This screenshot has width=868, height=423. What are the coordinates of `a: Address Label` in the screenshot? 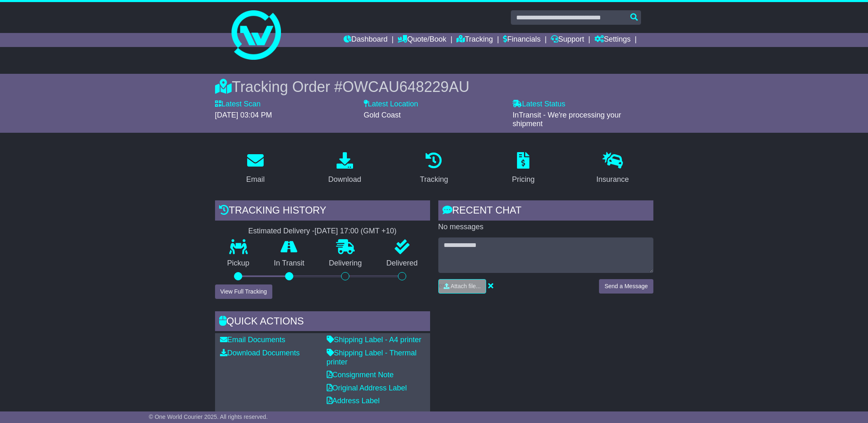 It's located at (353, 400).